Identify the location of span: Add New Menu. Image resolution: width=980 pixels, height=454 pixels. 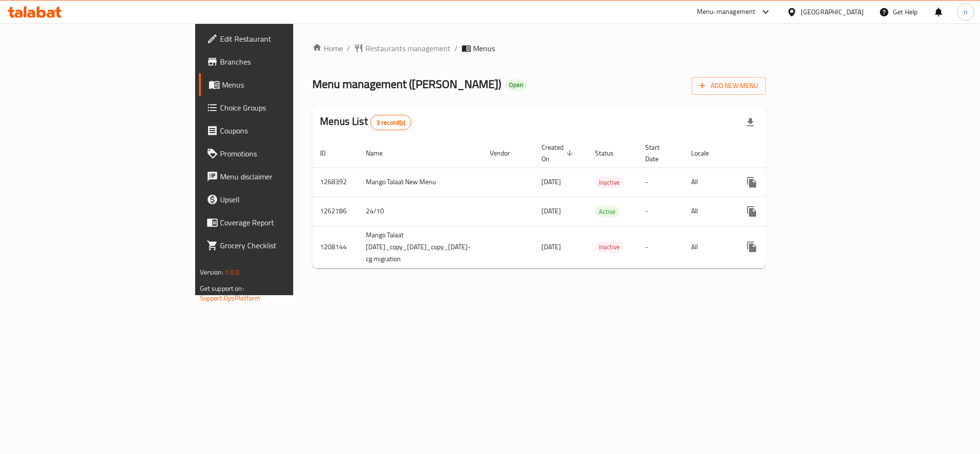
(728, 86).